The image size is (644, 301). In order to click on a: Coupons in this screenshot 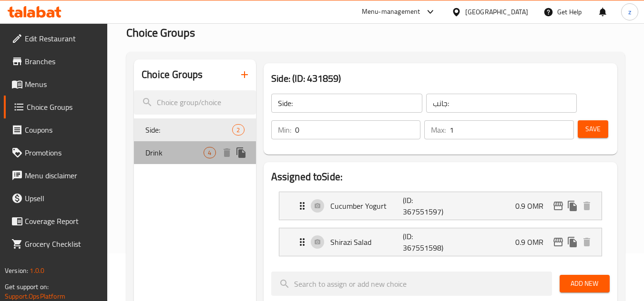, I will do `click(56, 130)`.